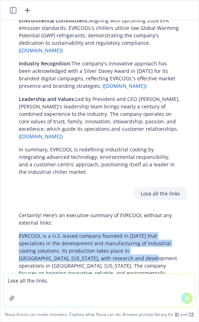  I want to click on p: Certainly! Here’s an executive summary of EVRCOOL without any external links:, so click(100, 219).